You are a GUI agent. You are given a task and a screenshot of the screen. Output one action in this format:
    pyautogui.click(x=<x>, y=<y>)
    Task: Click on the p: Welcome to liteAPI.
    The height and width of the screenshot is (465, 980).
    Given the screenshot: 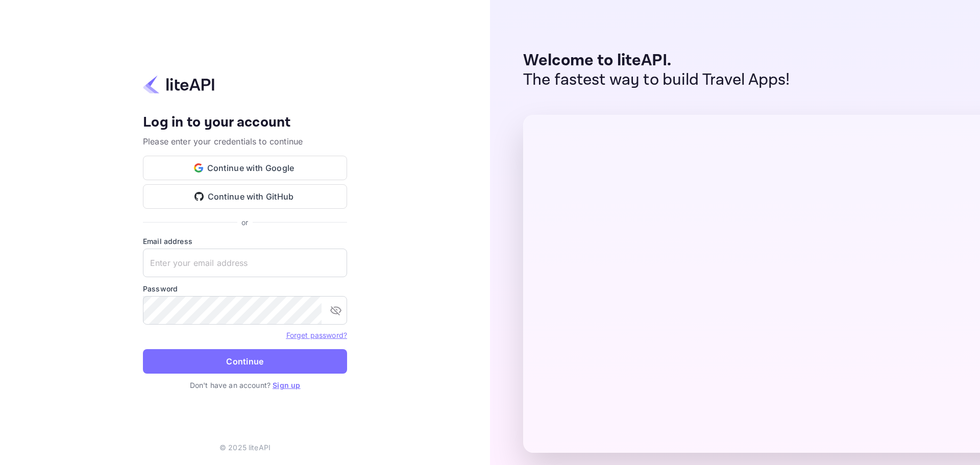 What is the action you would take?
    pyautogui.click(x=657, y=61)
    